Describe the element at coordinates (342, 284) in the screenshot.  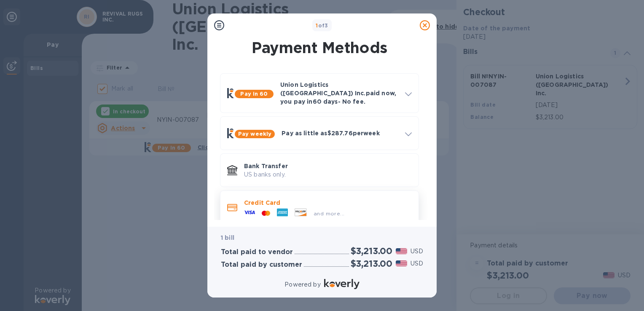
I see `img: Logo` at that location.